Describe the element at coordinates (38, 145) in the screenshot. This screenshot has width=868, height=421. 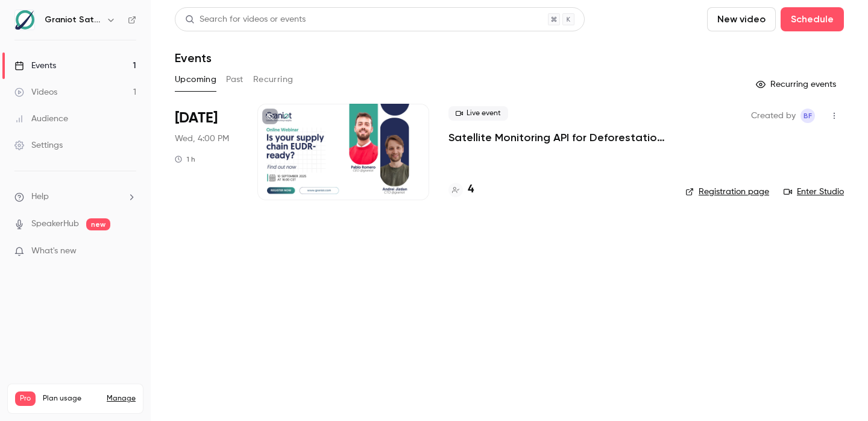
I see `div: Settings` at that location.